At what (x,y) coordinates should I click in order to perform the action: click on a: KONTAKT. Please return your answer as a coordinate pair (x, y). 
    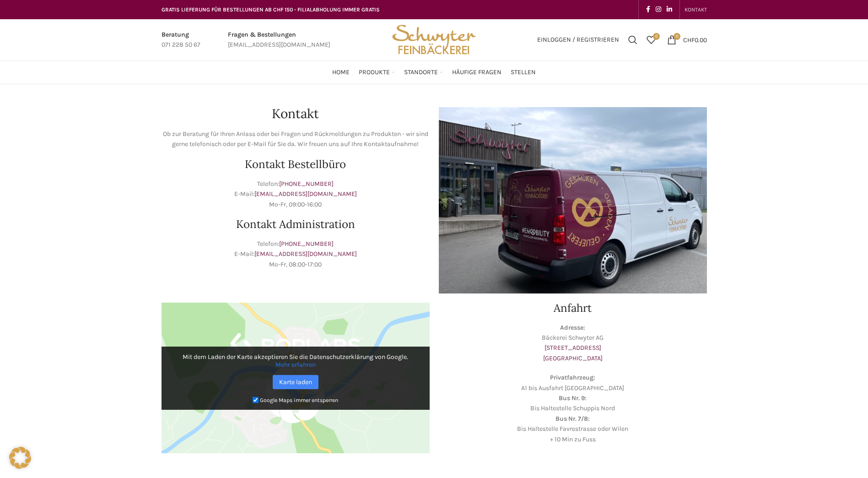
    Looking at the image, I should click on (696, 9).